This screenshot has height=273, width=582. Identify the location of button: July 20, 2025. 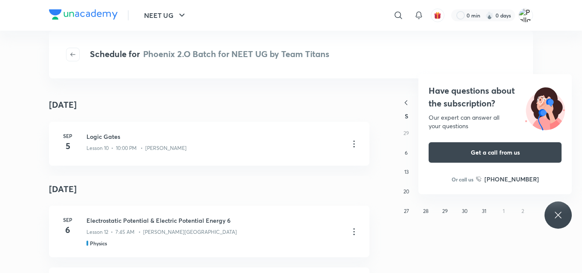
(407, 192).